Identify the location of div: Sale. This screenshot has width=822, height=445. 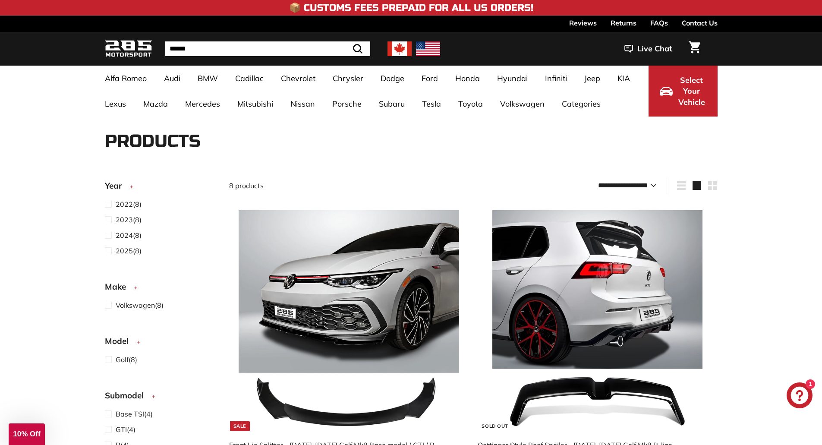
(240, 426).